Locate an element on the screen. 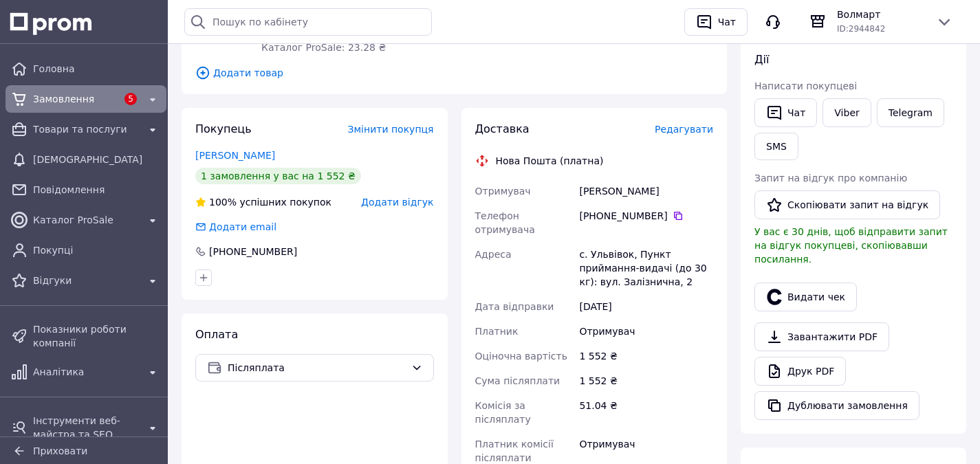 This screenshot has height=464, width=980. span: Платник комісії післяплати is located at coordinates (514, 451).